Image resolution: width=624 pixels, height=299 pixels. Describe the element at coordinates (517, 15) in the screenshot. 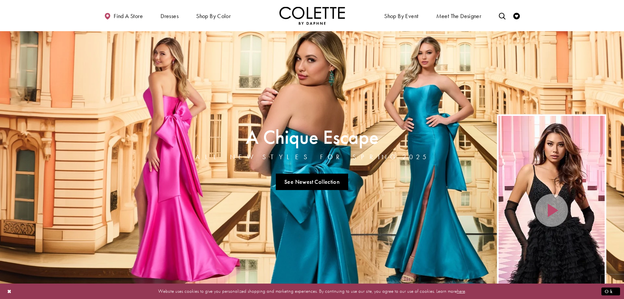

I see `a: Check Wishlist` at that location.